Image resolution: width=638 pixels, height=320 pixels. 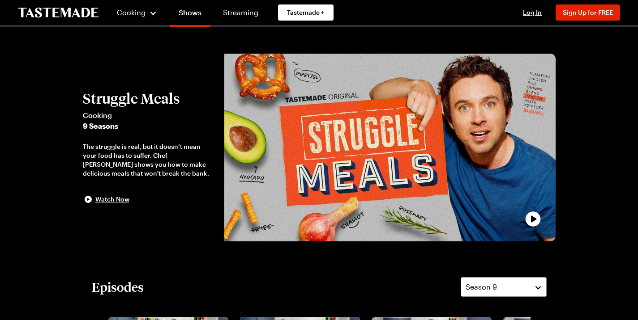 What do you see at coordinates (481, 287) in the screenshot?
I see `span: Season 9` at bounding box center [481, 287].